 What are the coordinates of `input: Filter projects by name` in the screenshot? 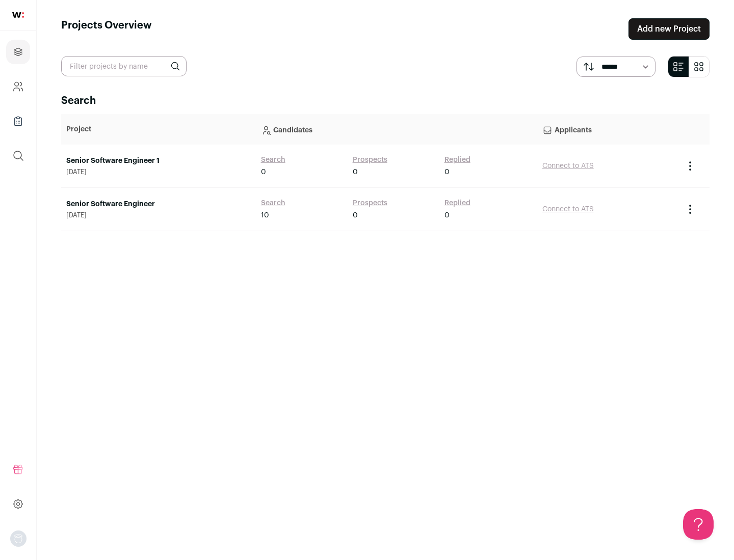 It's located at (124, 66).